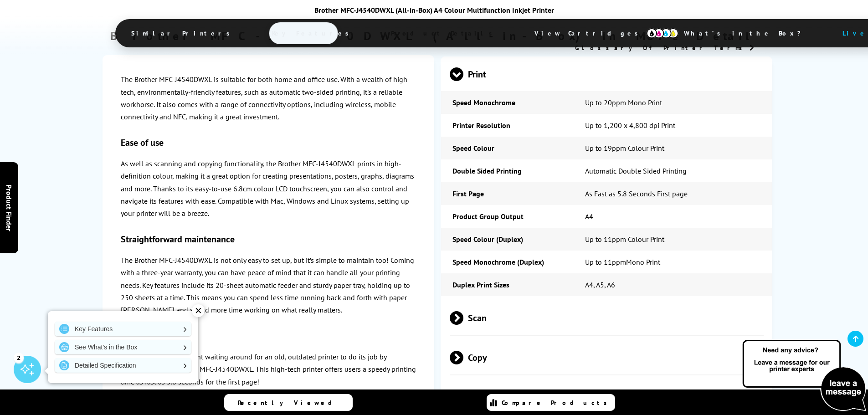 The height and width of the screenshot is (415, 868). What do you see at coordinates (507, 262) in the screenshot?
I see `td: Speed Monochrome (Duplex)` at bounding box center [507, 262].